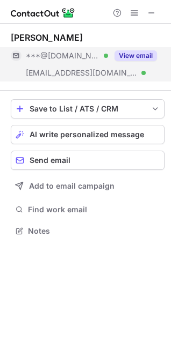  I want to click on img: ContactOut v5.3.10, so click(43, 13).